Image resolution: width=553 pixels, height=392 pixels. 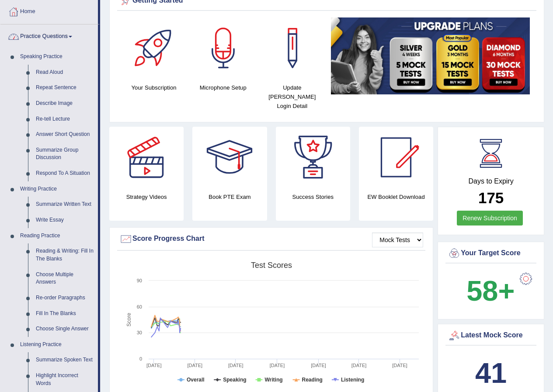 I want to click on a: Renew Subscription, so click(x=490, y=218).